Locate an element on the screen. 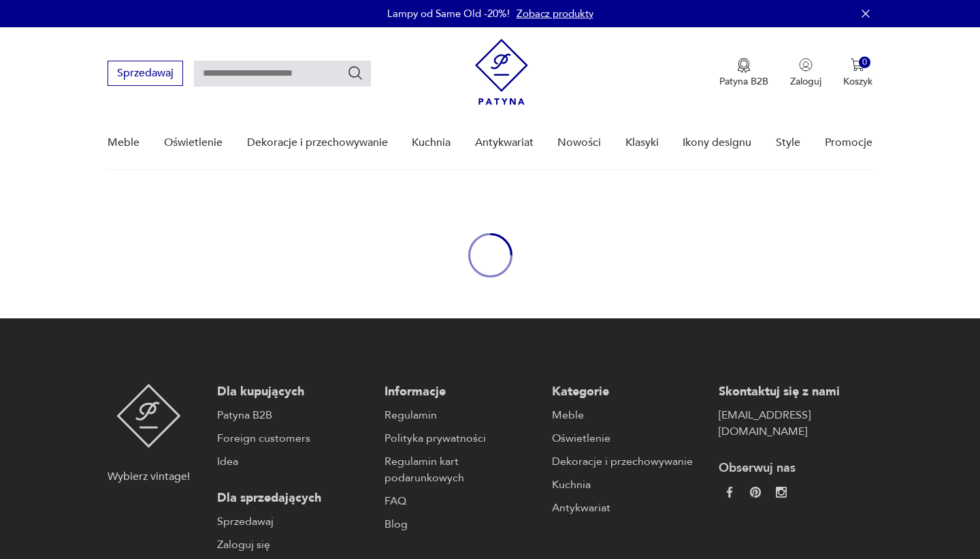 The image size is (980, 559). button: Sprzedawaj is located at coordinates (145, 73).